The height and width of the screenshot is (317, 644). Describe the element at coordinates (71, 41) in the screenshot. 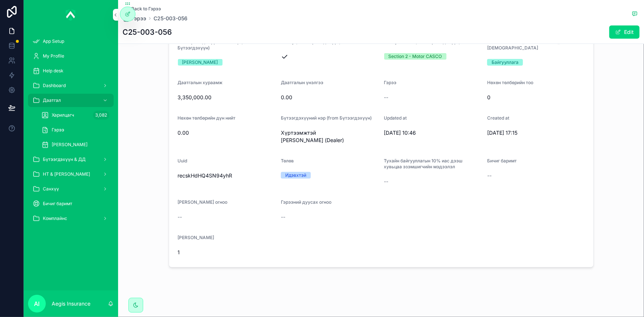

I see `a: App Setup` at that location.